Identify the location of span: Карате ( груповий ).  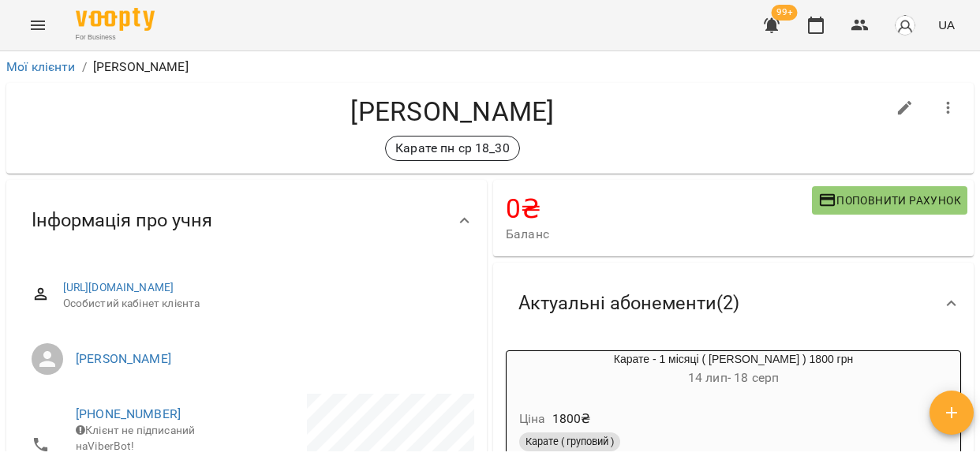
(570, 442).